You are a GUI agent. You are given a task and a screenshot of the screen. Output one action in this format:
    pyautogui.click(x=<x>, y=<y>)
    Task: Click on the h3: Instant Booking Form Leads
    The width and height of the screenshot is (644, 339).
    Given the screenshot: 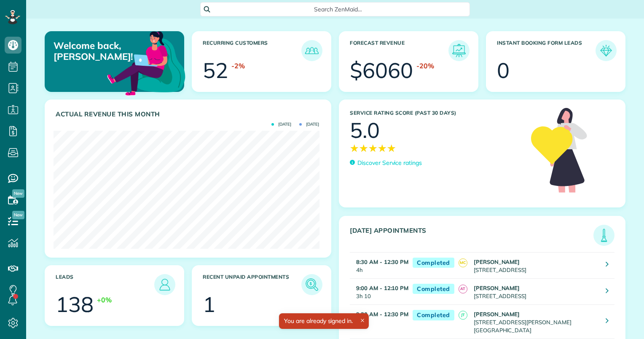 What is the action you would take?
    pyautogui.click(x=546, y=51)
    